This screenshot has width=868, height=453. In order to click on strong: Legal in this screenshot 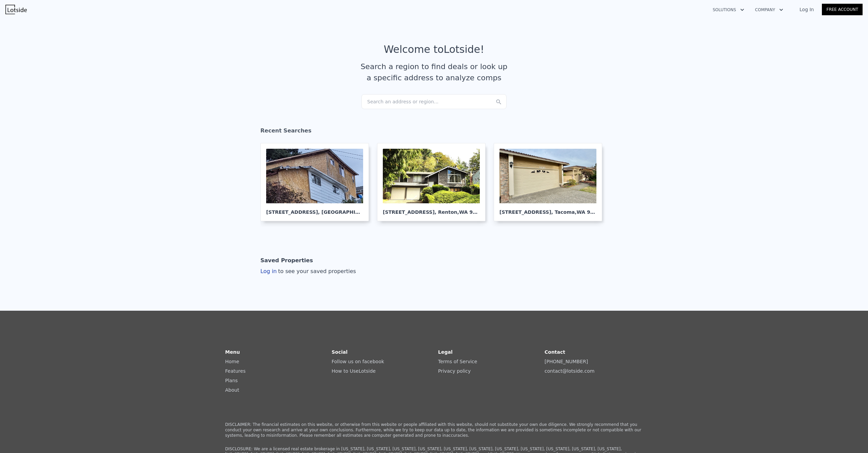, I will do `click(445, 352)`.